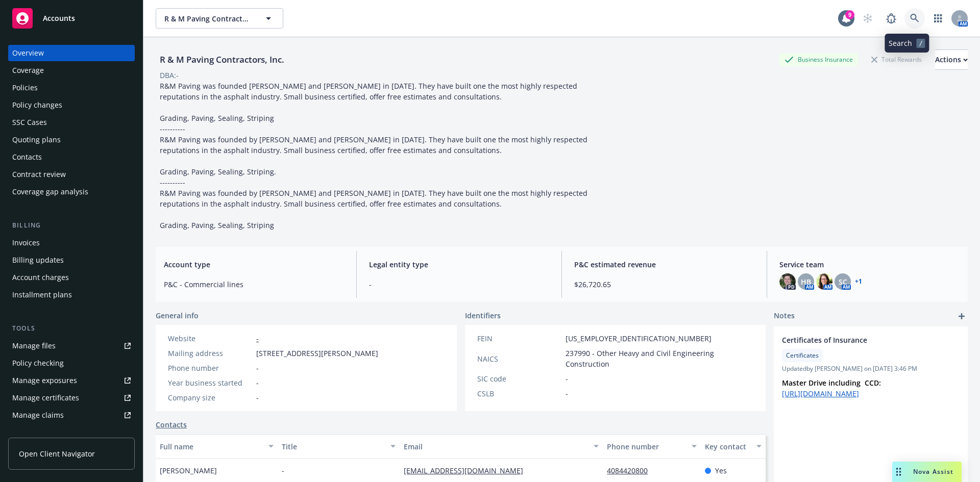 Image resolution: width=980 pixels, height=482 pixels. What do you see at coordinates (28, 70) in the screenshot?
I see `div: Coverage` at bounding box center [28, 70].